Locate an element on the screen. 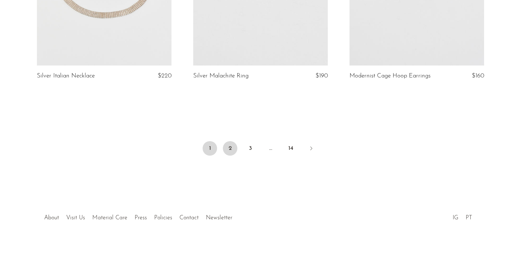  a: Silver Italian Necklace is located at coordinates (66, 76).